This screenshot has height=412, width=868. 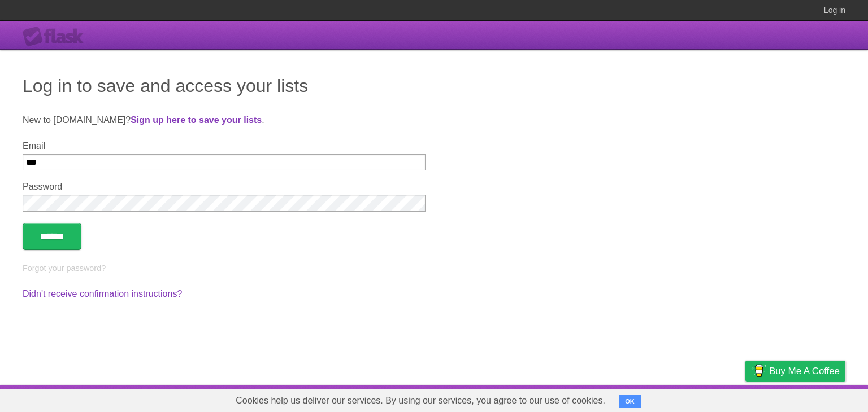 What do you see at coordinates (758, 371) in the screenshot?
I see `img: Buy me a coffee` at bounding box center [758, 371].